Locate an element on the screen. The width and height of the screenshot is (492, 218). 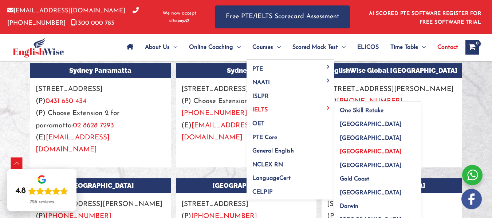
a: 1300 000 783 is located at coordinates (93, 23).